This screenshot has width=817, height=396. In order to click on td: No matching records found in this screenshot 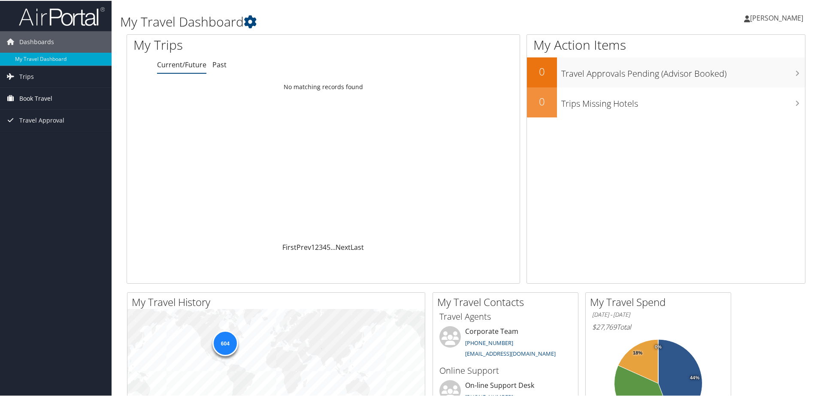, I will do `click(323, 86)`.